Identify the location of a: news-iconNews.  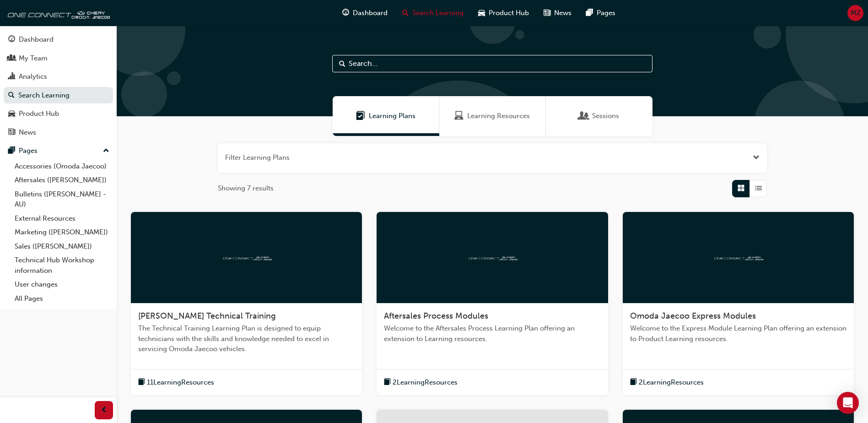
(557, 13).